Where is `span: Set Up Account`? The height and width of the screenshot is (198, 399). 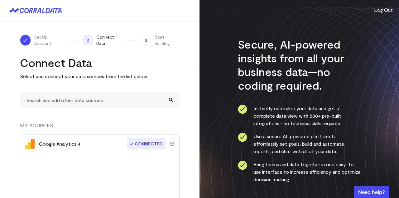
span: Set Up Account is located at coordinates (49, 40).